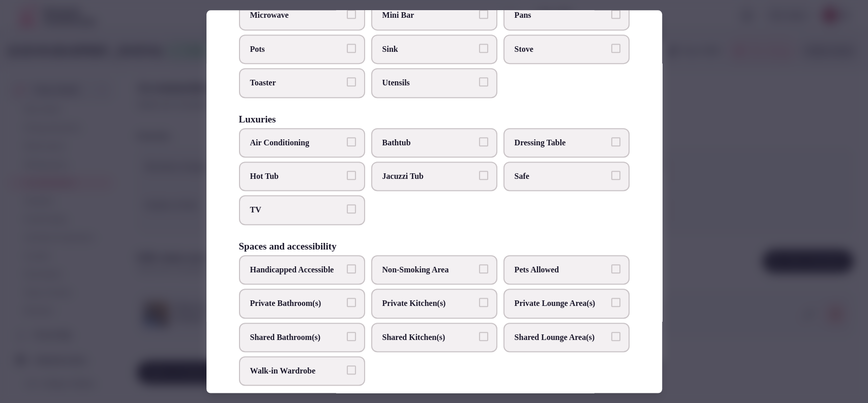 The height and width of the screenshot is (403, 868). Describe the element at coordinates (352, 269) in the screenshot. I see `button: Handicapped Accessible` at that location.